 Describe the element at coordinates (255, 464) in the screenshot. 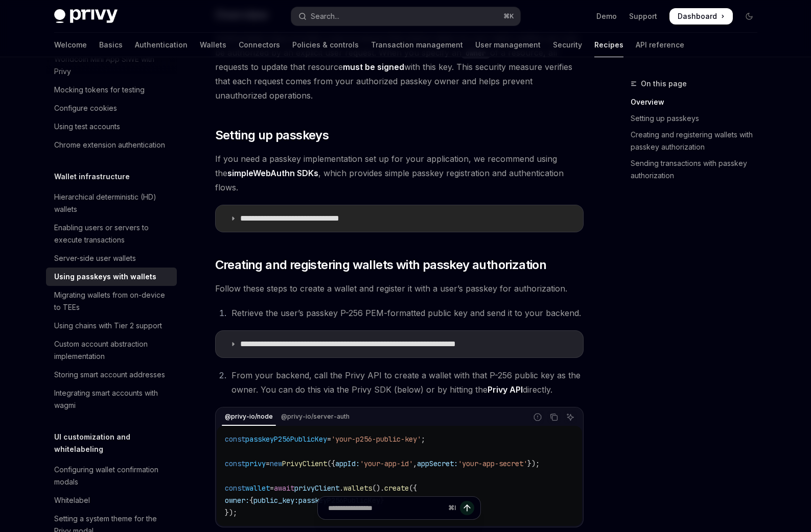

I see `span: privy` at that location.